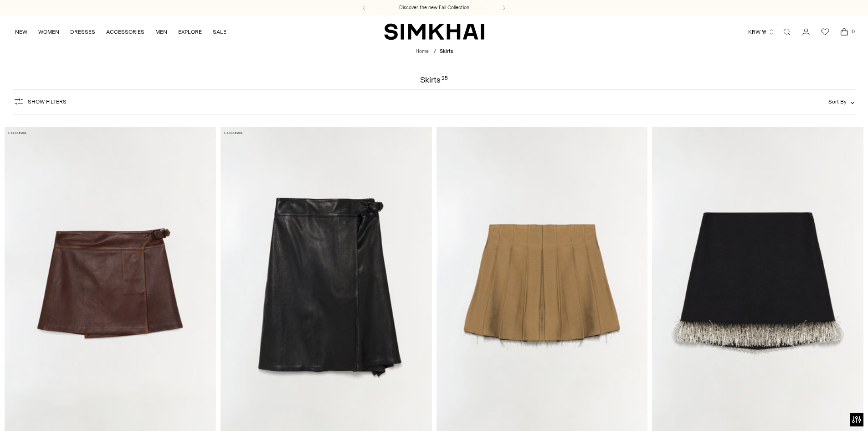 The width and height of the screenshot is (868, 431). I want to click on button: Show Filters, so click(40, 102).